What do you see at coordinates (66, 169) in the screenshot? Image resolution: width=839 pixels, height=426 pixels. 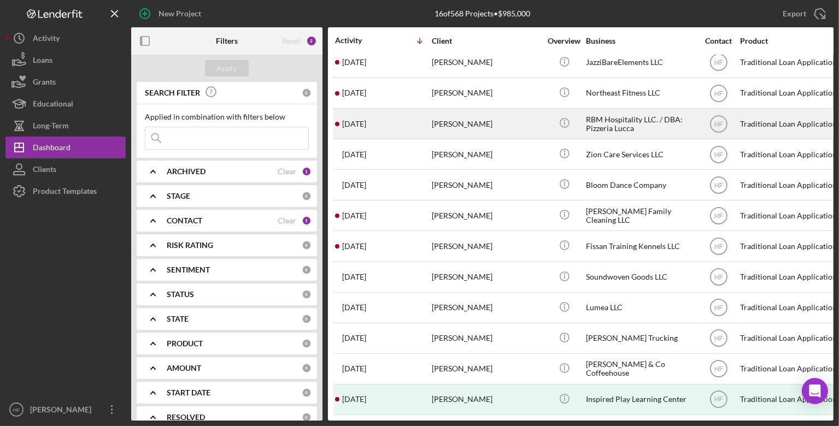 I see `a: Clients` at bounding box center [66, 169].